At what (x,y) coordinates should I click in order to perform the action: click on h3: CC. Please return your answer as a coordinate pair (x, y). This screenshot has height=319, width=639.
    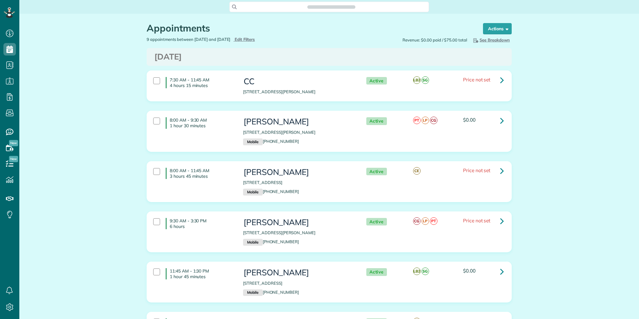
    Looking at the image, I should click on (298, 81).